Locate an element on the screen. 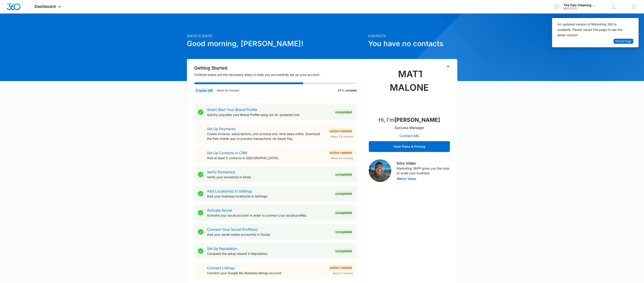  a: Set Up Payments is located at coordinates (221, 129).